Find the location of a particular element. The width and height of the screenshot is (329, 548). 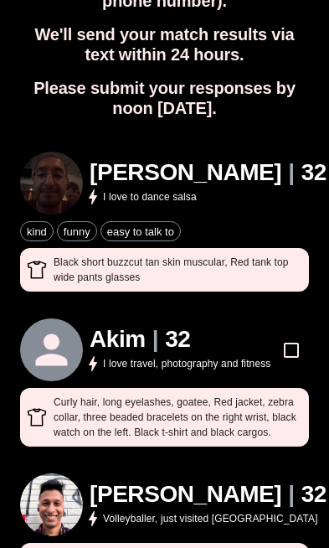

h1: Akim is located at coordinates (117, 339).